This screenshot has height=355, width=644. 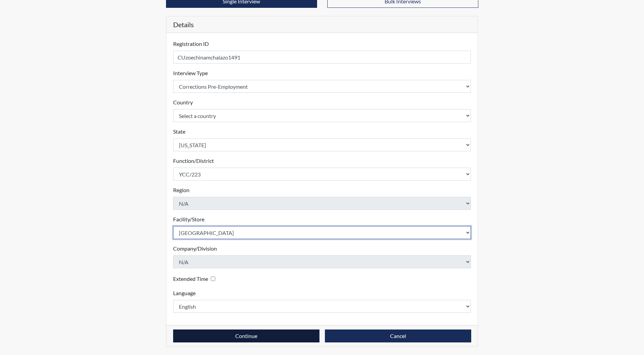 I want to click on h5: Details, so click(x=322, y=24).